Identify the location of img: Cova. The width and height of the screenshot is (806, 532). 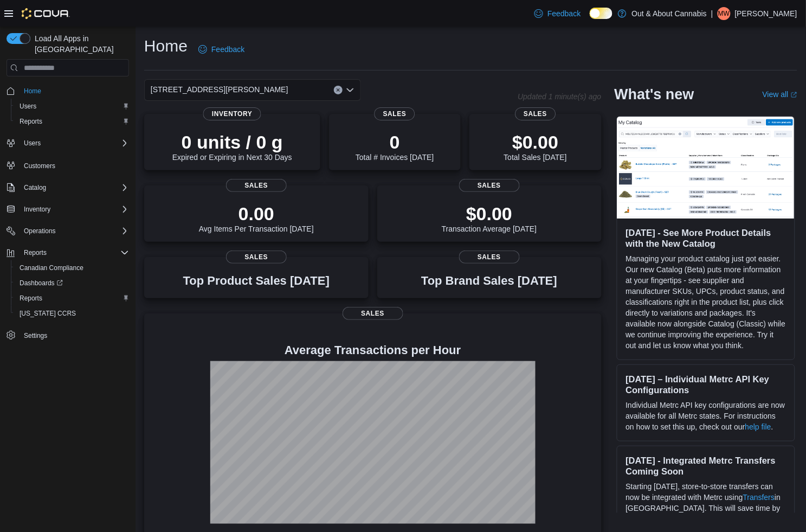
(45, 14).